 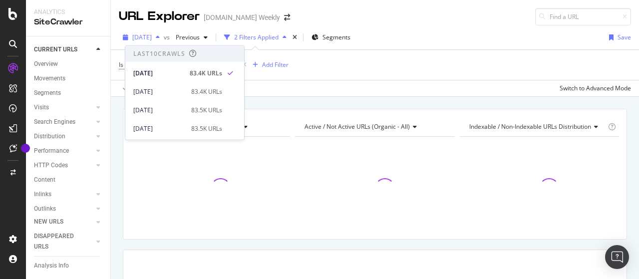 What do you see at coordinates (357, 126) in the screenshot?
I see `span: Active / Not Active URLs (organic - all)` at bounding box center [357, 126].